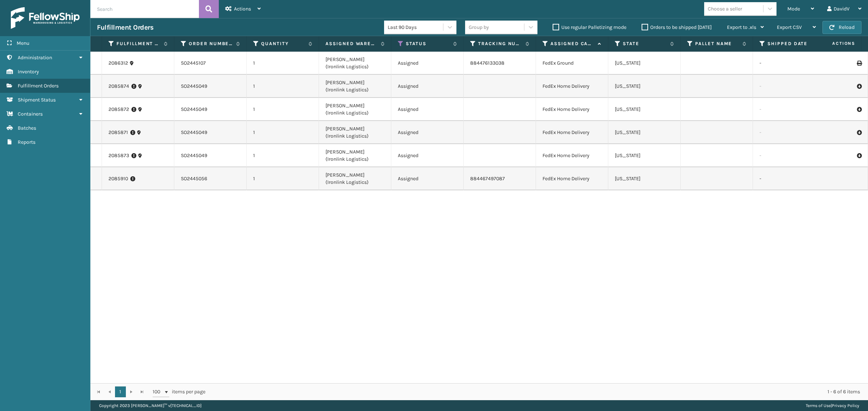 This screenshot has height=411, width=868. Describe the element at coordinates (30, 114) in the screenshot. I see `span: Containers` at that location.